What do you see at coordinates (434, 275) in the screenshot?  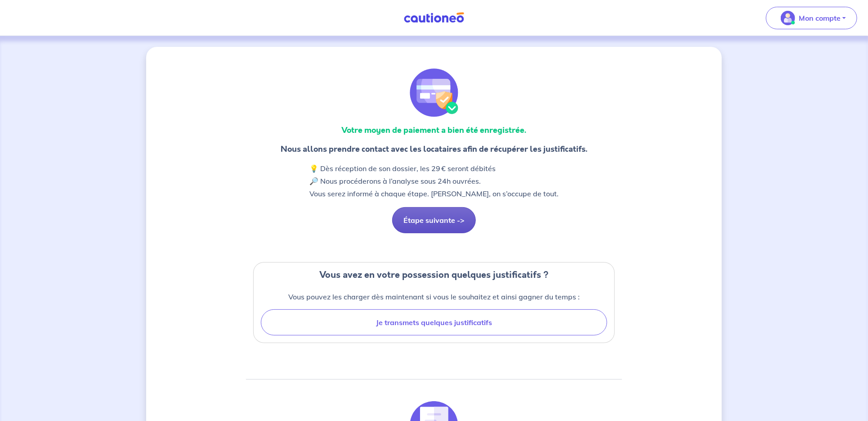 I see `div: Vous avez en votre possession quelques justificatifs ?` at bounding box center [434, 275].